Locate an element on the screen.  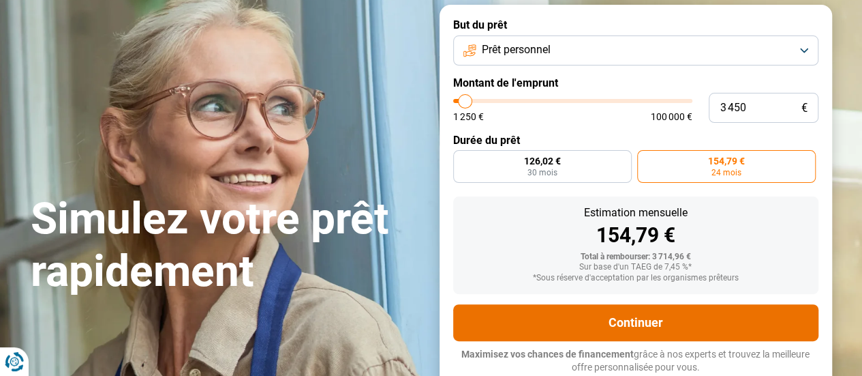
span: 154,79 € is located at coordinates (727, 161).